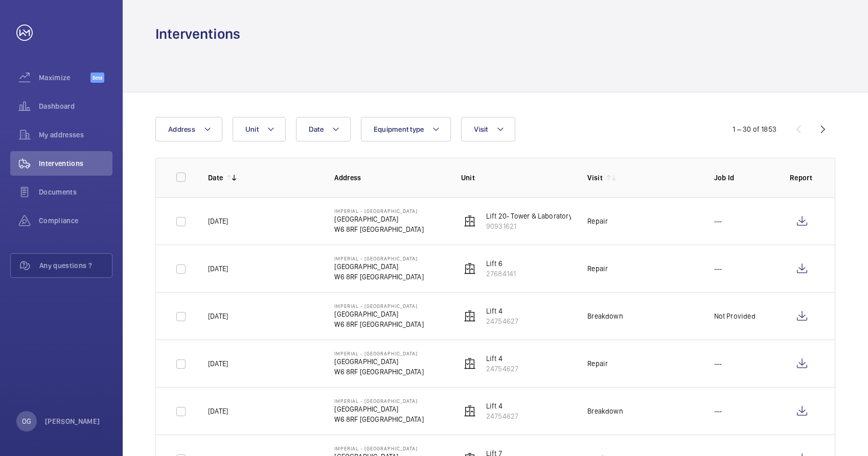 The height and width of the screenshot is (456, 868). What do you see at coordinates (76, 220) in the screenshot?
I see `span: Compliance` at bounding box center [76, 220].